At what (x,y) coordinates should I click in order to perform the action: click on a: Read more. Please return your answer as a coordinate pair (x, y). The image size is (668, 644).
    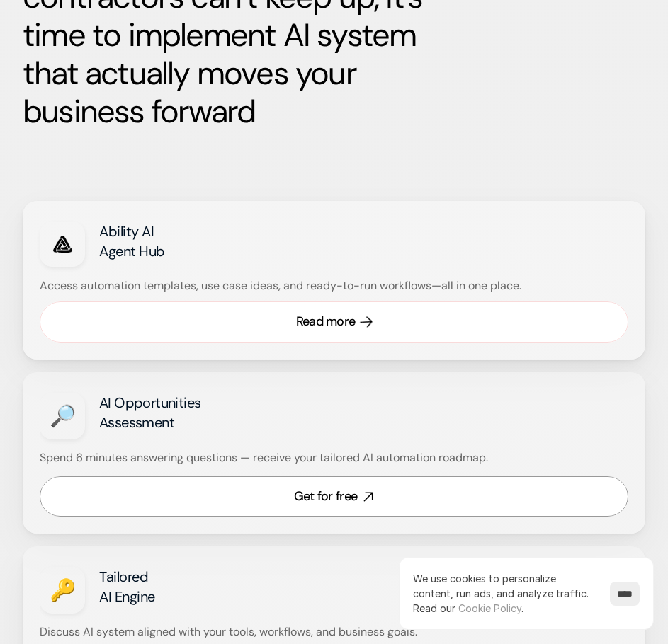
    Looking at the image, I should click on (334, 321).